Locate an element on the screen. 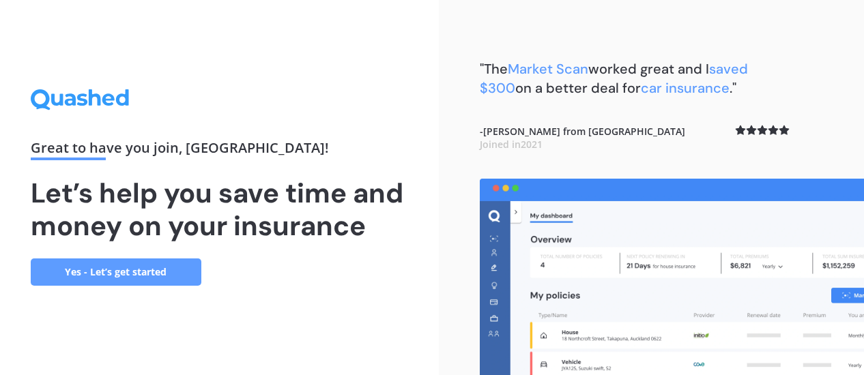 The width and height of the screenshot is (864, 375). img: dashboard.webp is located at coordinates (672, 277).